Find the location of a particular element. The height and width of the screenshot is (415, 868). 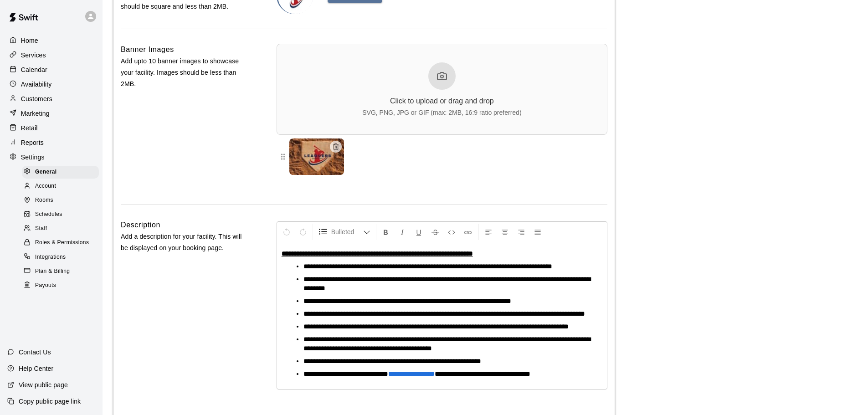

span: General is located at coordinates (46, 172).